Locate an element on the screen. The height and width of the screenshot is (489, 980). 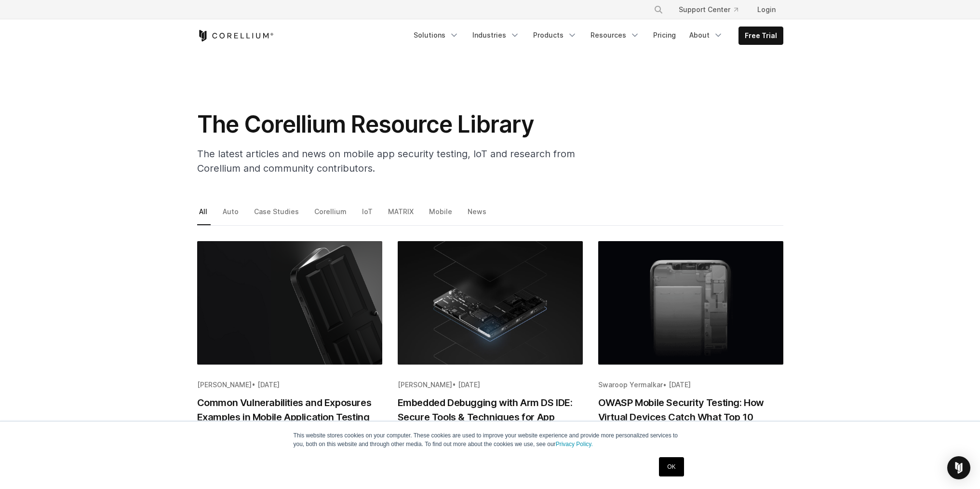
div: Open Intercom Messenger is located at coordinates (959, 467).